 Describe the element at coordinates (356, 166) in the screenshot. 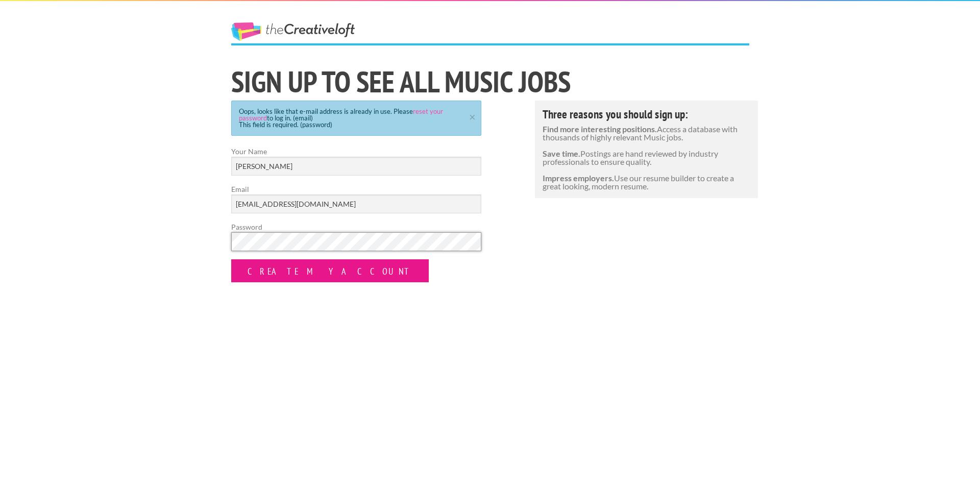

I see `input: Your Name` at that location.